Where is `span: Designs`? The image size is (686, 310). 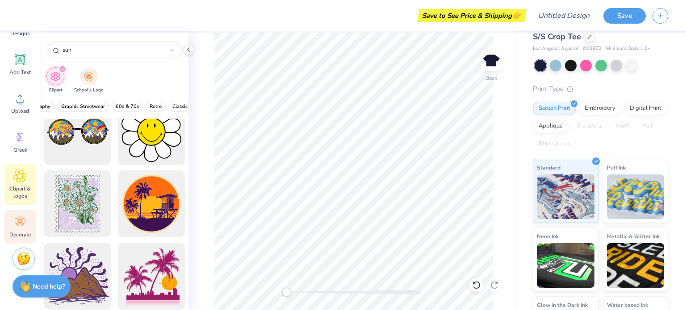 span: Designs is located at coordinates (20, 34).